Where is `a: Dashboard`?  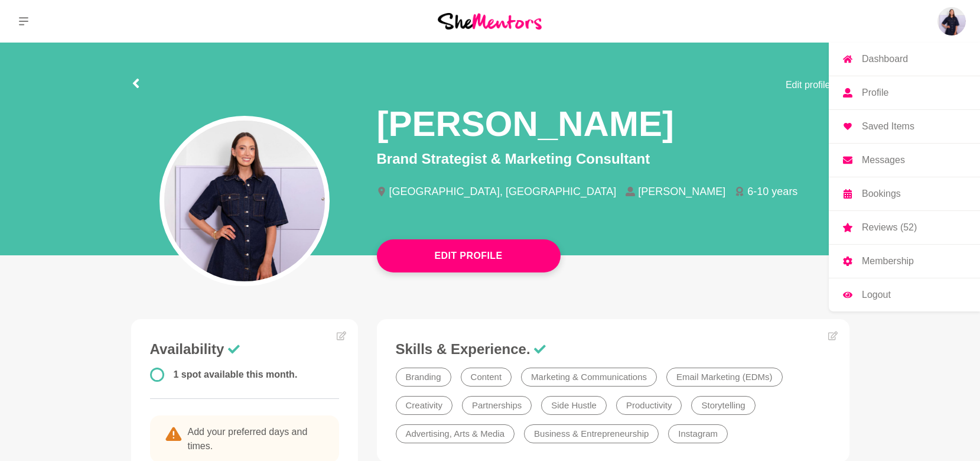 a: Dashboard is located at coordinates (904, 59).